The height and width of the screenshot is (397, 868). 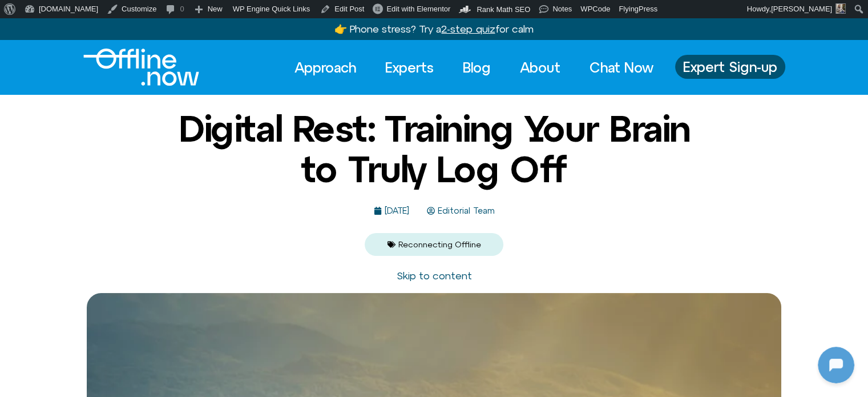 I want to click on a: About, so click(x=540, y=67).